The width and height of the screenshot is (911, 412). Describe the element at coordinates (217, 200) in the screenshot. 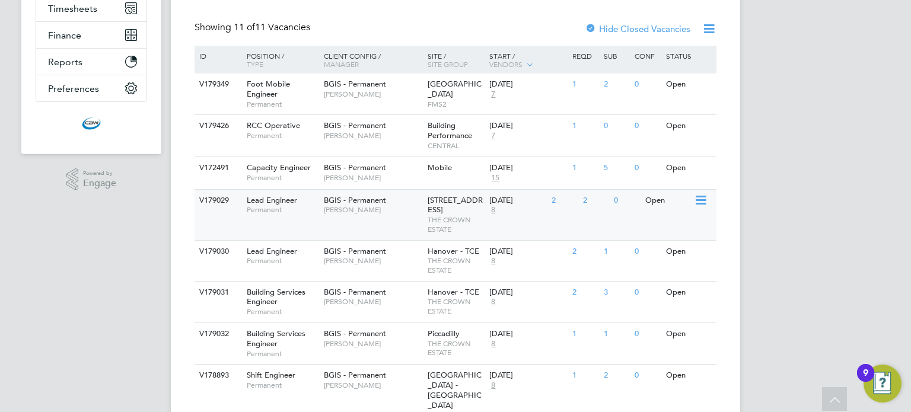

I see `div: V179029` at that location.